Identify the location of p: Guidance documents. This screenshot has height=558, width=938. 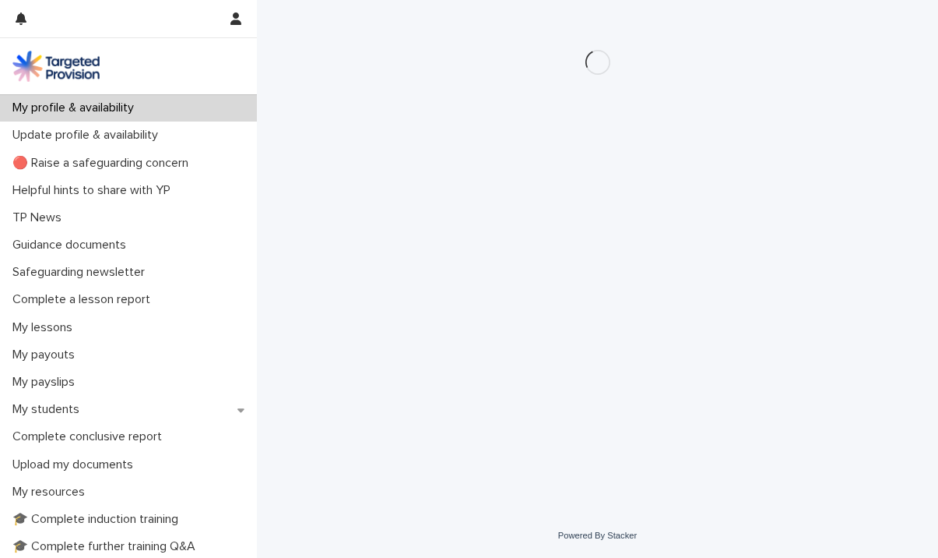
(72, 244).